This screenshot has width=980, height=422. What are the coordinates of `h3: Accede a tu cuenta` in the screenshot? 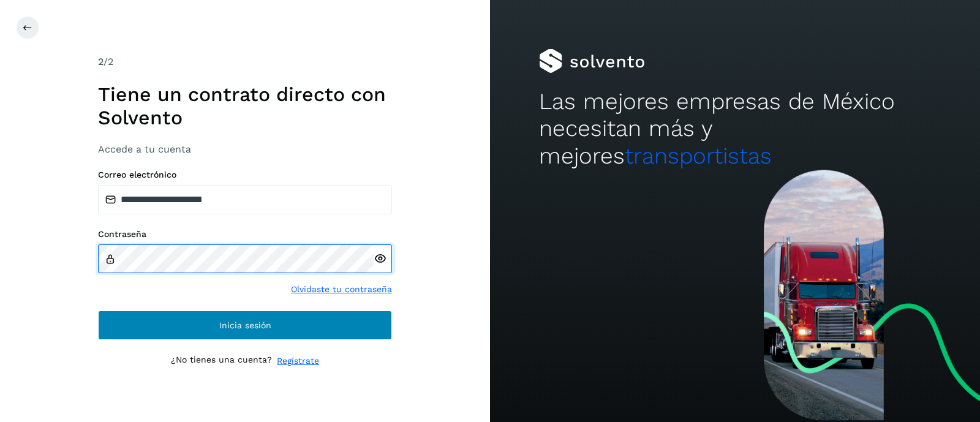 It's located at (245, 149).